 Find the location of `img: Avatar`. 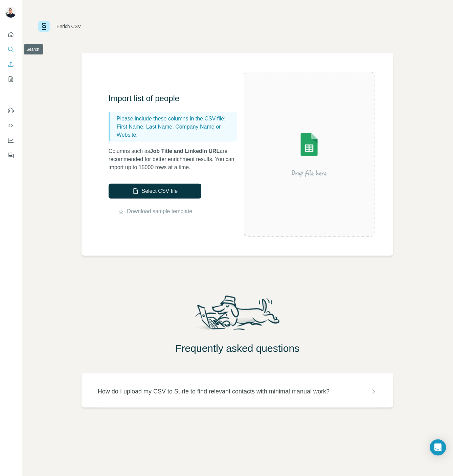

img: Avatar is located at coordinates (11, 12).